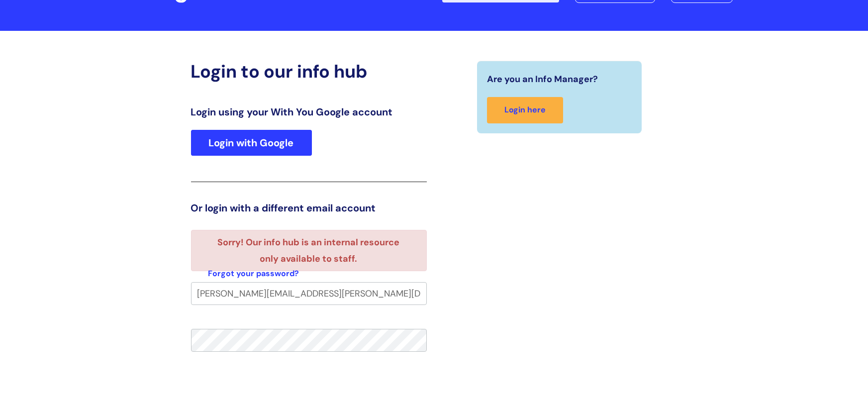 This screenshot has height=404, width=868. What do you see at coordinates (309, 71) in the screenshot?
I see `h2: Login to our info hub` at bounding box center [309, 71].